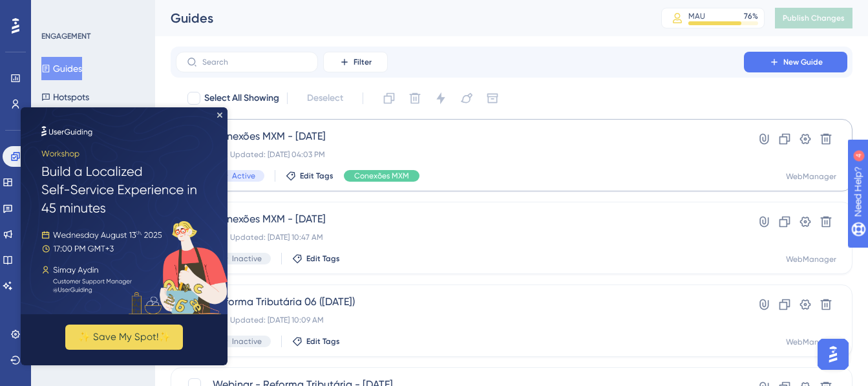 The height and width of the screenshot is (386, 868). What do you see at coordinates (104, 230) in the screenshot?
I see `button: ✨ Save My Spot!✨` at bounding box center [104, 230].